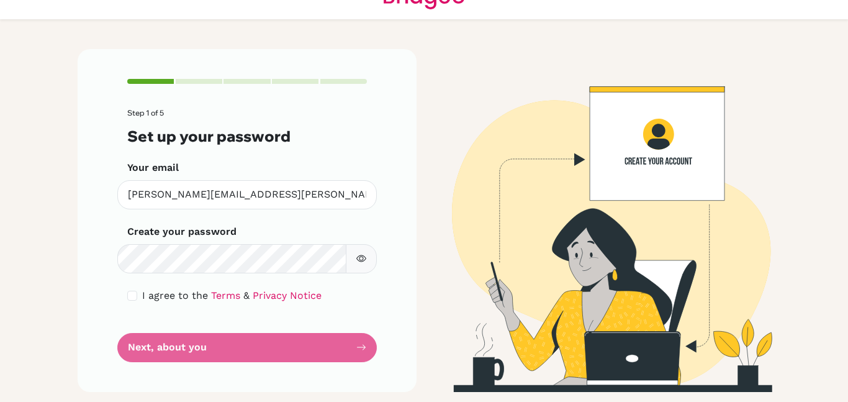 This screenshot has width=848, height=402. What do you see at coordinates (247, 136) in the screenshot?
I see `h3: Set up your password` at bounding box center [247, 136].